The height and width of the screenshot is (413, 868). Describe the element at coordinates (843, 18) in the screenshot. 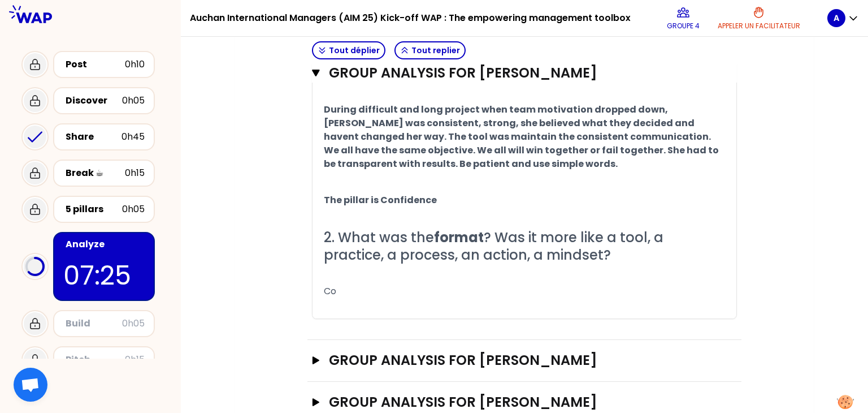

I see `button: A` at that location.